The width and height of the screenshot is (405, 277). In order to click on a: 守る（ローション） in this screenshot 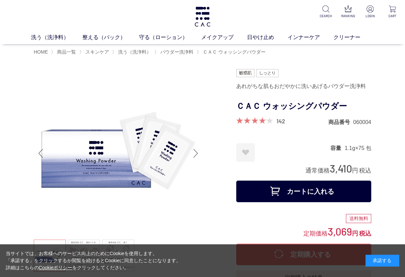, I will do `click(170, 37)`.